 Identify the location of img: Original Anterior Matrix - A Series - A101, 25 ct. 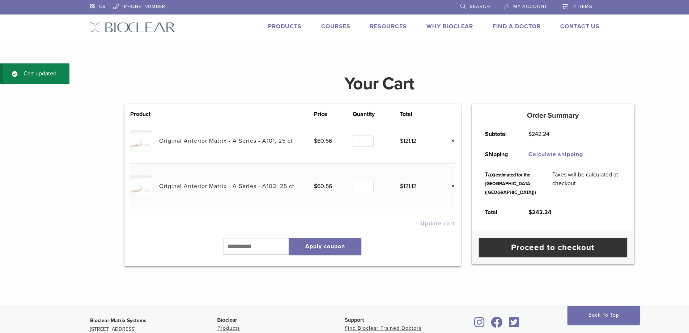
(141, 140).